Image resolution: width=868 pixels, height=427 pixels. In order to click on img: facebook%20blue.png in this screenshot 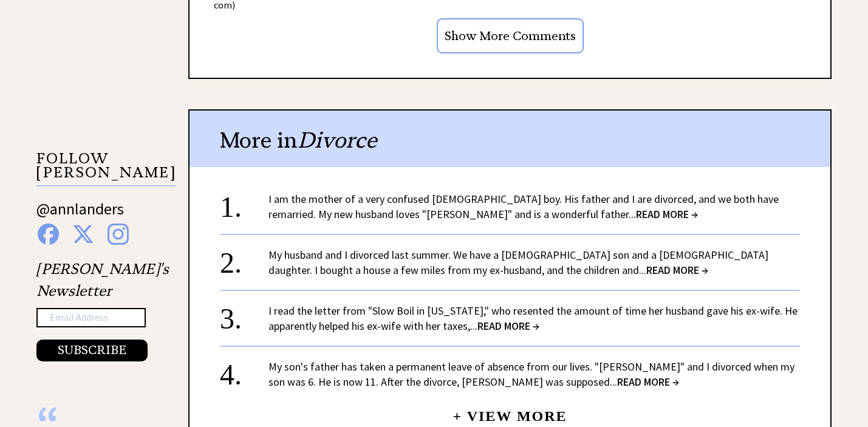, I will do `click(48, 234)`.